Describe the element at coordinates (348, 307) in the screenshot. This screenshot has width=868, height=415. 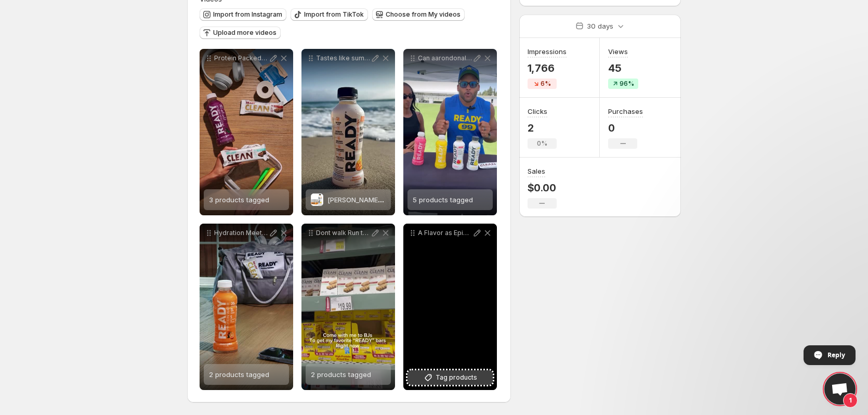
I see `div: Dont walk Run to bjswholesale to get ready_nutrition So damn good Best ready bars Ive ever had Su...` at that location.